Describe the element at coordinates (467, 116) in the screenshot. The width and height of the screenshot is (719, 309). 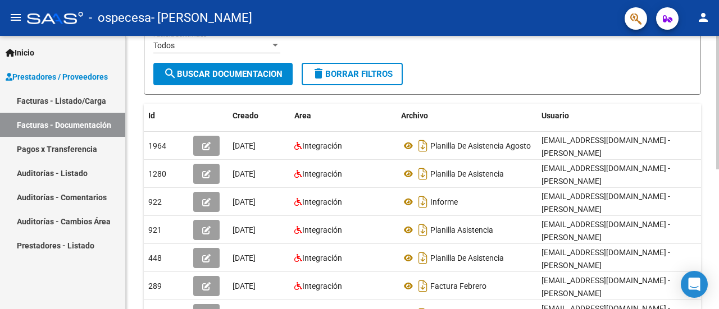
I see `datatable-header-cell: Archivo` at that location.